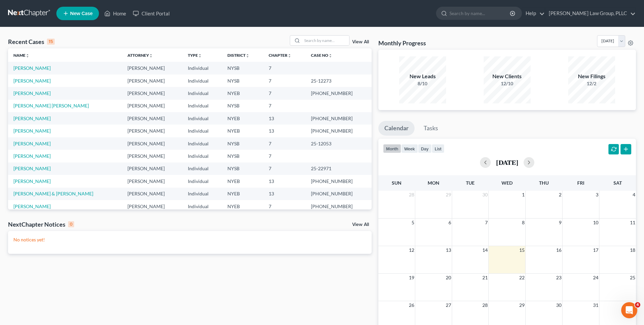  What do you see at coordinates (559, 277) in the screenshot?
I see `span: 23` at bounding box center [559, 277].